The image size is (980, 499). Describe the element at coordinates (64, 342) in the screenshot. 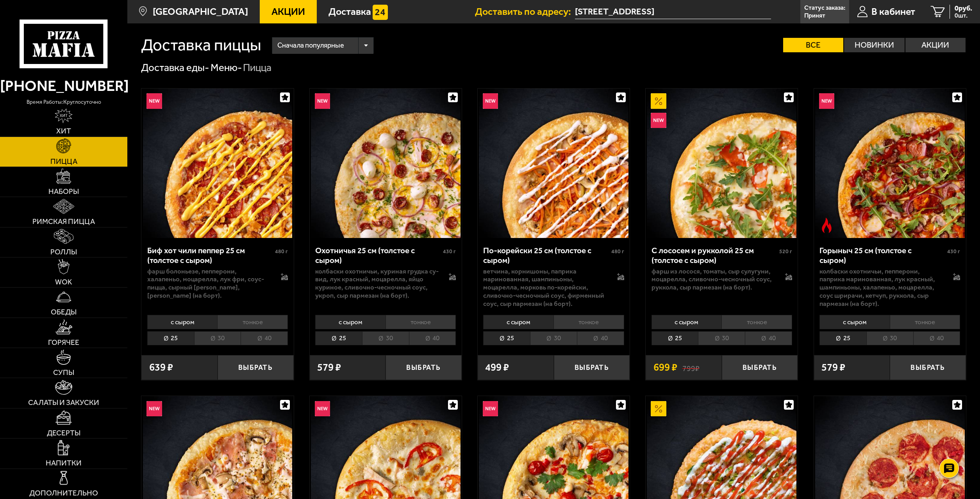

I see `span: Горячее` at that location.